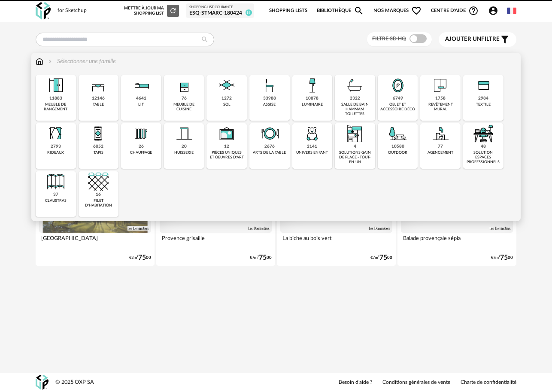  Describe the element at coordinates (440, 152) in the screenshot. I see `div: agencement` at that location.